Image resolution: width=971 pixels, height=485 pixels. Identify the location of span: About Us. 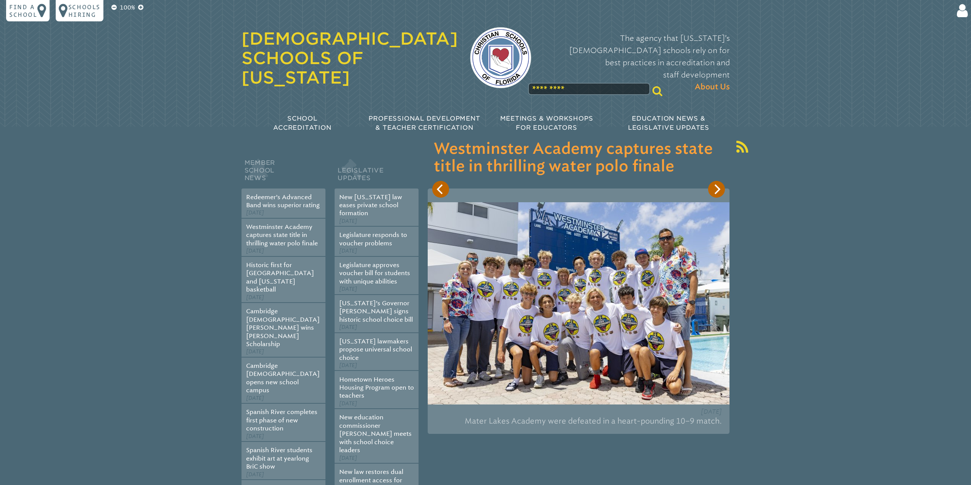
(712, 87).